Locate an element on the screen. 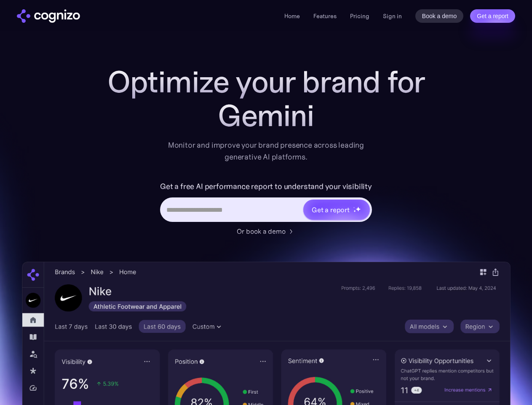 The width and height of the screenshot is (532, 405). a: Pricing is located at coordinates (360, 16).